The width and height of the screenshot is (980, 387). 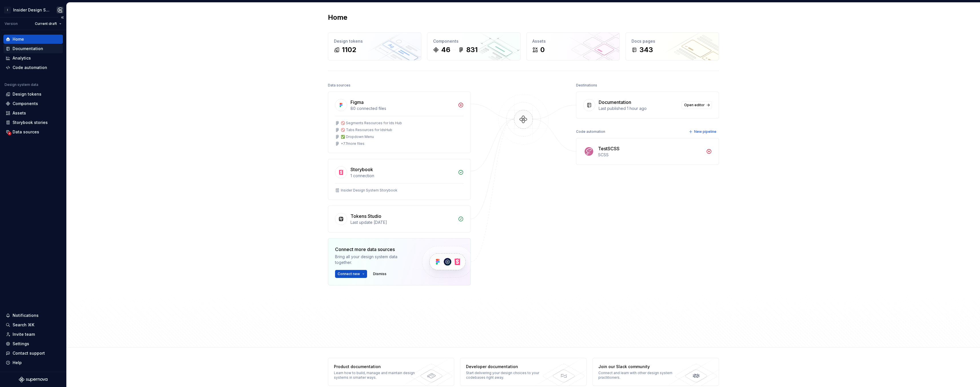 I want to click on div: Figma, so click(x=357, y=102).